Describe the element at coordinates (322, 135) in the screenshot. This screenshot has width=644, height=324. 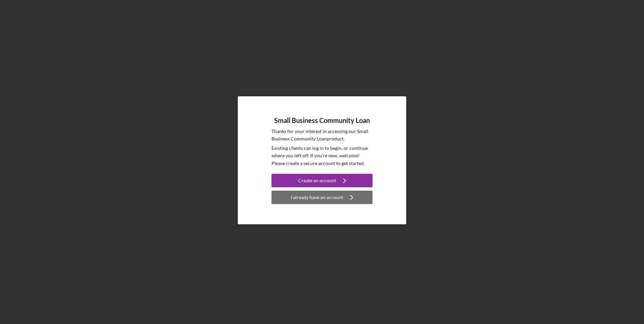
I see `p: Thanks for your interest in accessing our Small Business Community Loan product.` at that location.